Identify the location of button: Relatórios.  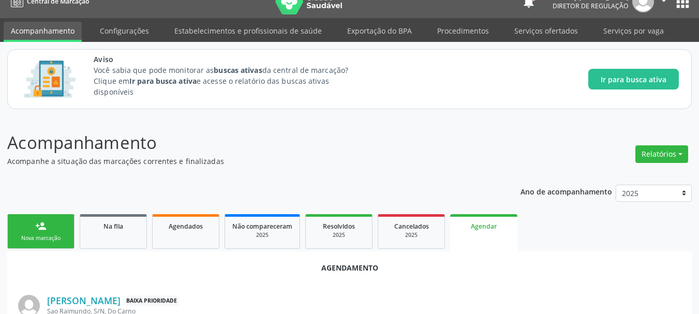
(661, 154).